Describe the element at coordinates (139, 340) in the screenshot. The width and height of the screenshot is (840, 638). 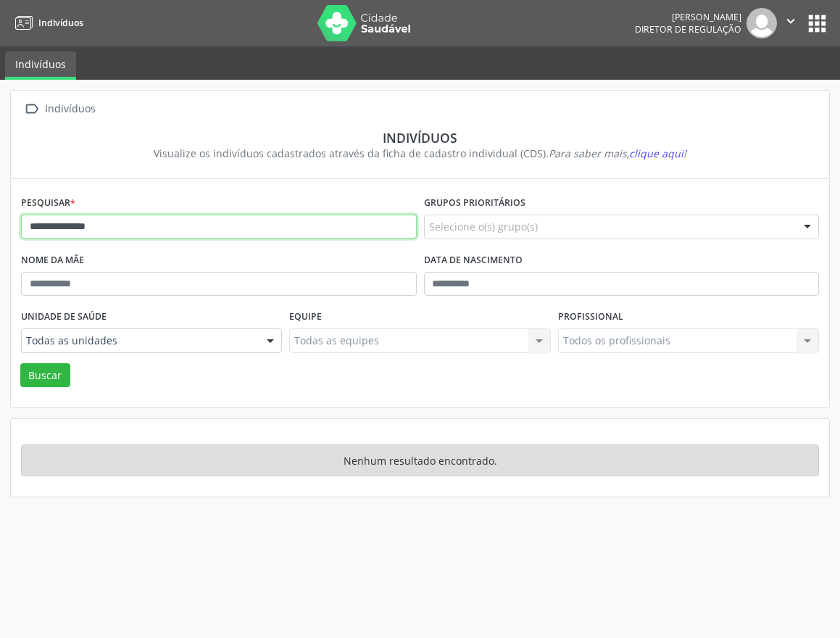
I see `span: Todas as unidades` at that location.